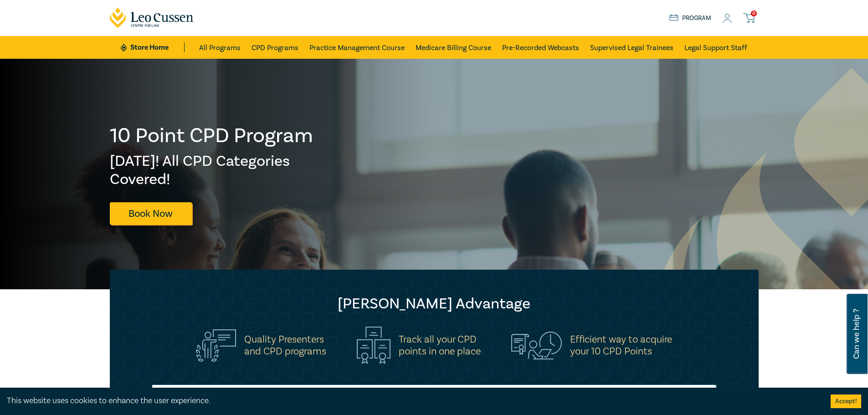 This screenshot has width=868, height=415. What do you see at coordinates (536, 346) in the screenshot?
I see `img: Efficient way to acquire<br>your 10 CPD Points` at bounding box center [536, 346].